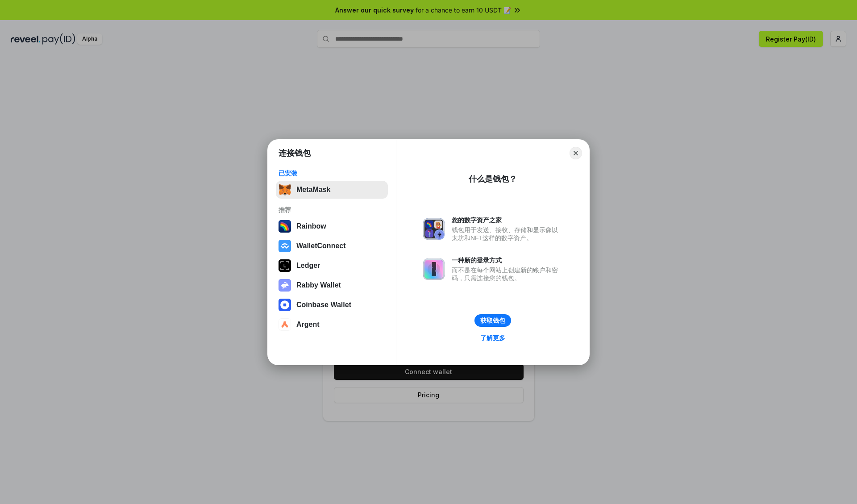 Image resolution: width=857 pixels, height=504 pixels. I want to click on div: MetaMask, so click(313, 190).